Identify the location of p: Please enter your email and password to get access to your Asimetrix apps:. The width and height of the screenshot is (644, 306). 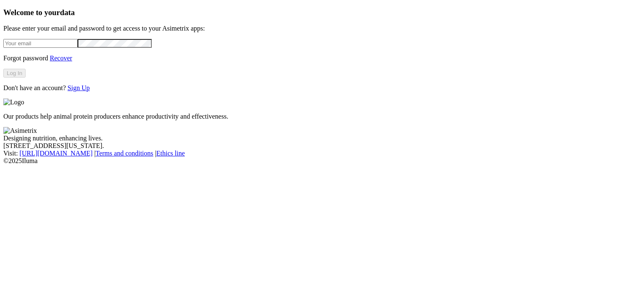
(322, 29).